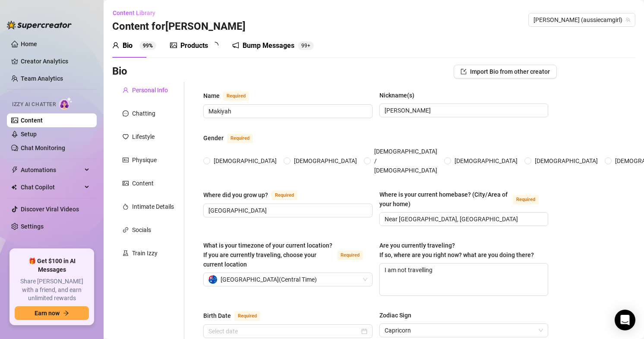  I want to click on span: Import Bio from other creator, so click(509, 71).